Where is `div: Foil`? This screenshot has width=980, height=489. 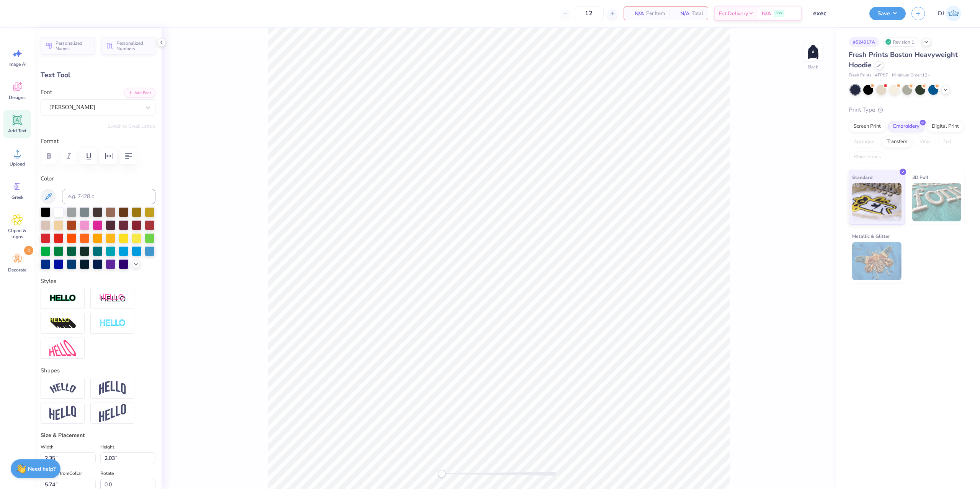
div: Foil is located at coordinates (947, 142).